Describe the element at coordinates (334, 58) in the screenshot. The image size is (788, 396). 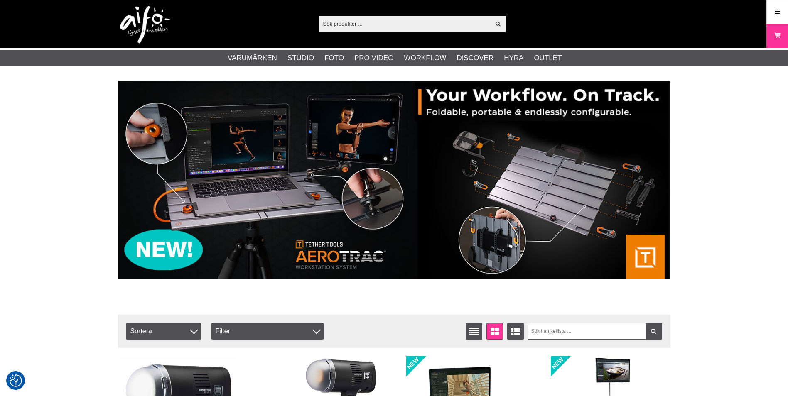
I see `a: Foto` at that location.